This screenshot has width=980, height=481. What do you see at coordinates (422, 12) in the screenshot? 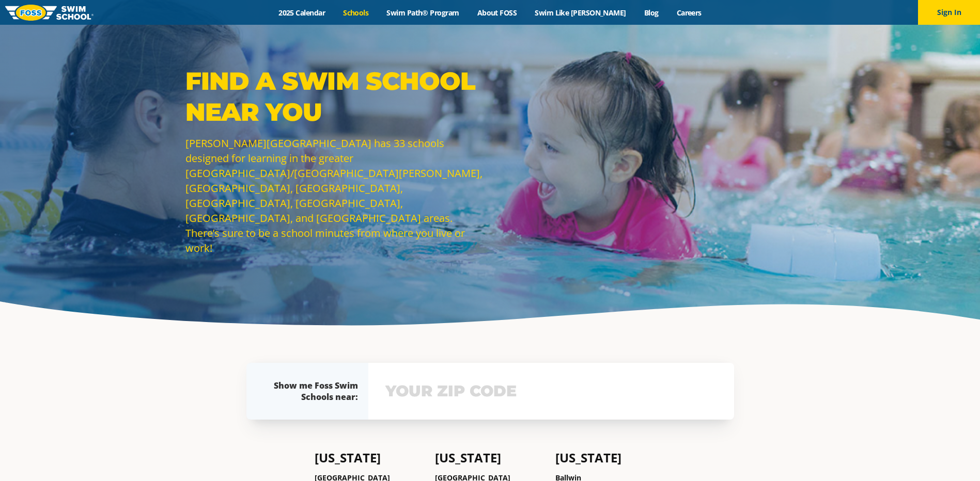
I see `a: Swim Path® Program` at bounding box center [422, 12].